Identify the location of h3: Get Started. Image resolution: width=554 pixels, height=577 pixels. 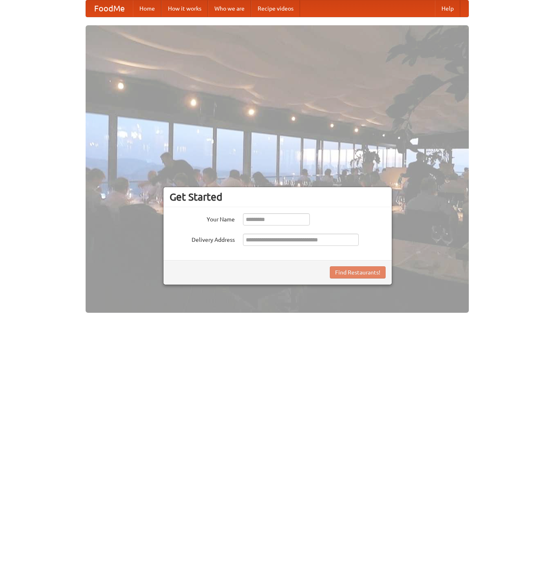
(278, 197).